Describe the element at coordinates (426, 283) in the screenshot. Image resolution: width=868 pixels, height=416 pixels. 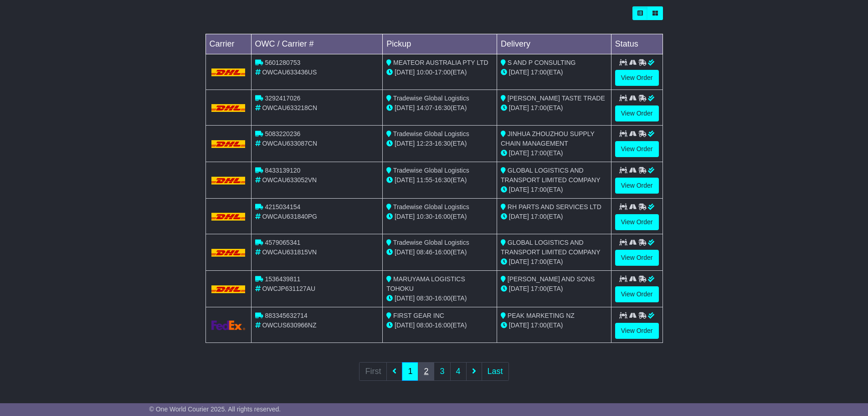
I see `span: MARUYAMA LOGISTICS TOHOKU` at that location.